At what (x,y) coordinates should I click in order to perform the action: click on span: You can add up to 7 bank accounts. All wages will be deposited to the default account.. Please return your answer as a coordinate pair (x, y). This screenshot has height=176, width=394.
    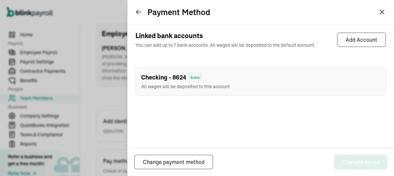
    Looking at the image, I should click on (225, 45).